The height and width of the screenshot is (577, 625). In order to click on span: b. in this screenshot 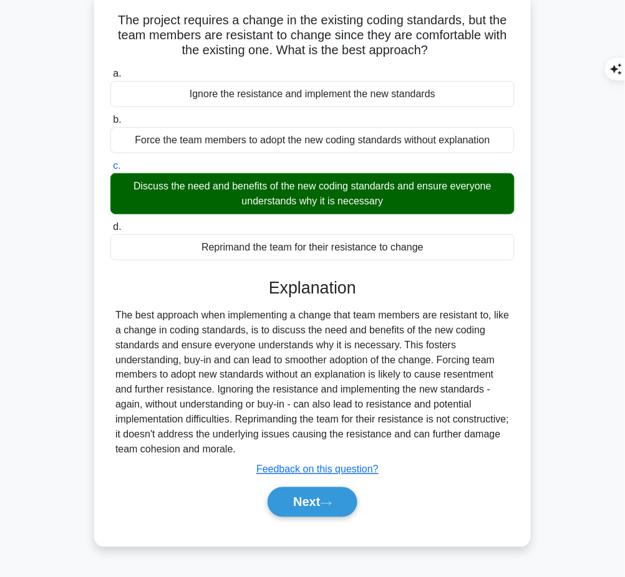, I will do `click(117, 119)`.